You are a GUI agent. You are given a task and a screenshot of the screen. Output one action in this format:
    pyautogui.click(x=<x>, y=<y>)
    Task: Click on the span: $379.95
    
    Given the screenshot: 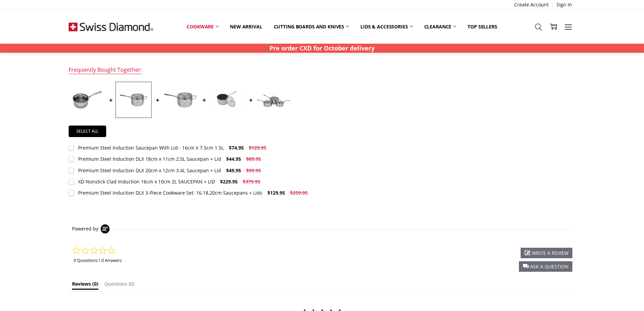 What is the action you would take?
    pyautogui.click(x=252, y=181)
    